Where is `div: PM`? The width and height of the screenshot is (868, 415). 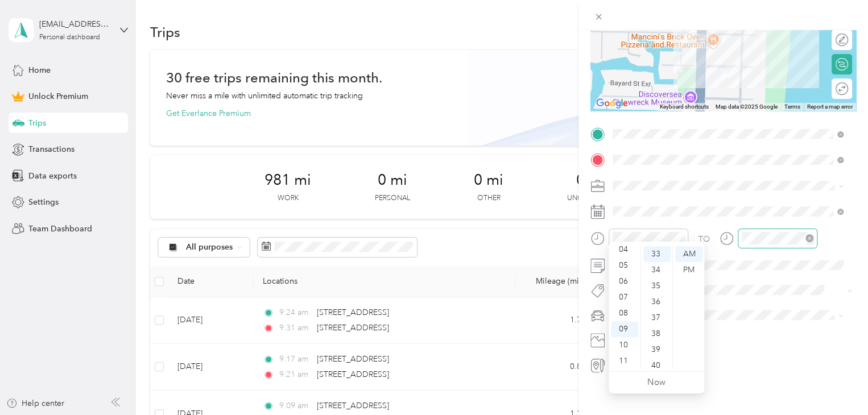 div: PM is located at coordinates (689, 270).